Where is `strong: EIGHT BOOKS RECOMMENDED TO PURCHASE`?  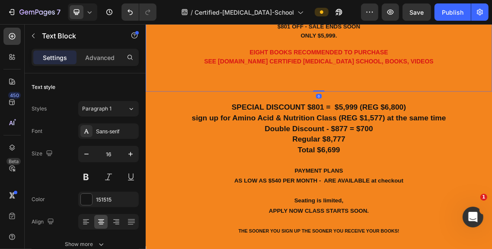 strong: EIGHT BOOKS RECOMMENDED TO PURCHASE is located at coordinates (259, 42).